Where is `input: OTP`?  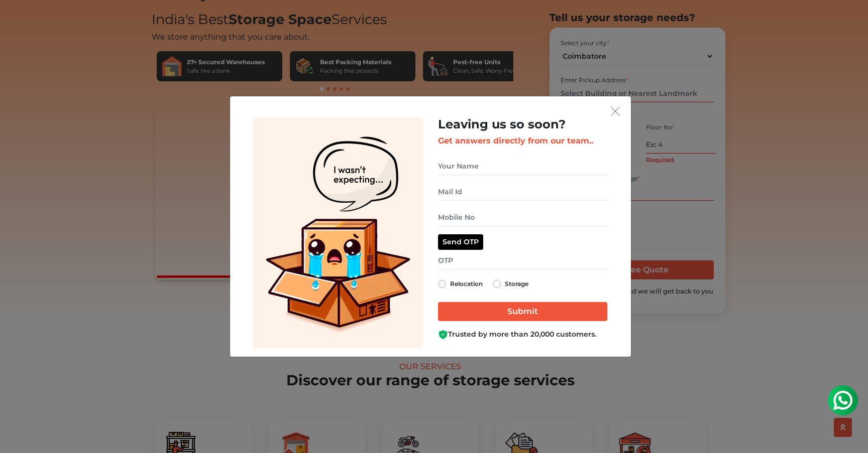 input: OTP is located at coordinates (523, 261).